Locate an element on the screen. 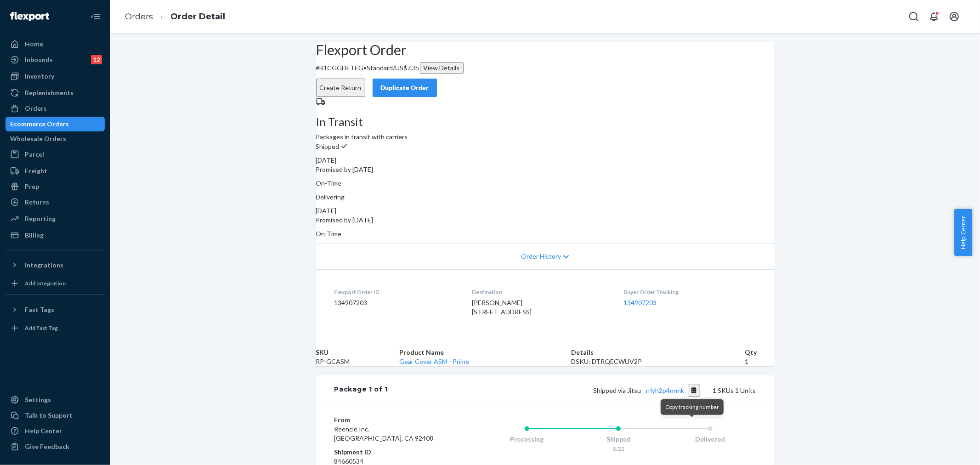 The image size is (980, 465). div: Talk to Support is located at coordinates (49, 416).